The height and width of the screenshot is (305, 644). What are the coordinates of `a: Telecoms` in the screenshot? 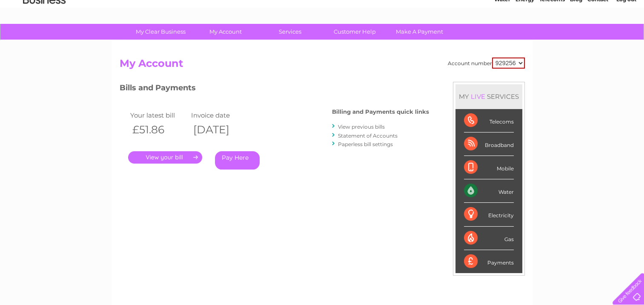 It's located at (552, 39).